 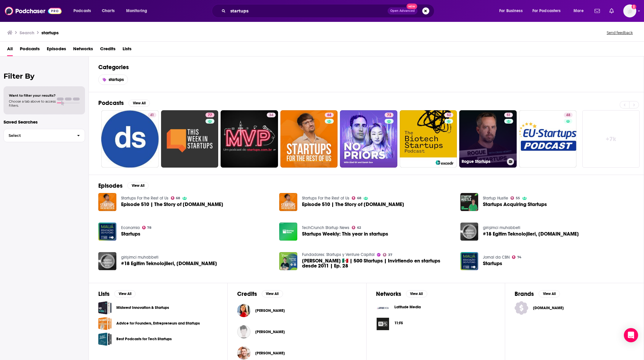 What do you see at coordinates (508, 115) in the screenshot?
I see `span: 51` at bounding box center [508, 115].